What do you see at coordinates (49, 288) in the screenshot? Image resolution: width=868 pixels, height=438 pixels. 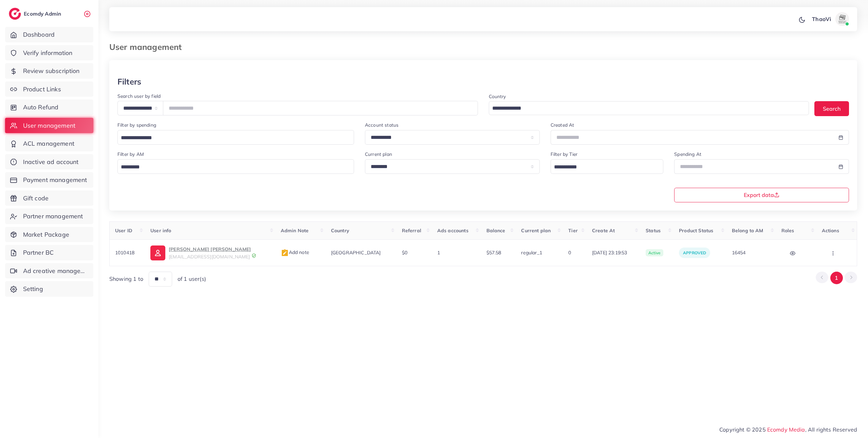 I see `a: Setting` at bounding box center [49, 288].